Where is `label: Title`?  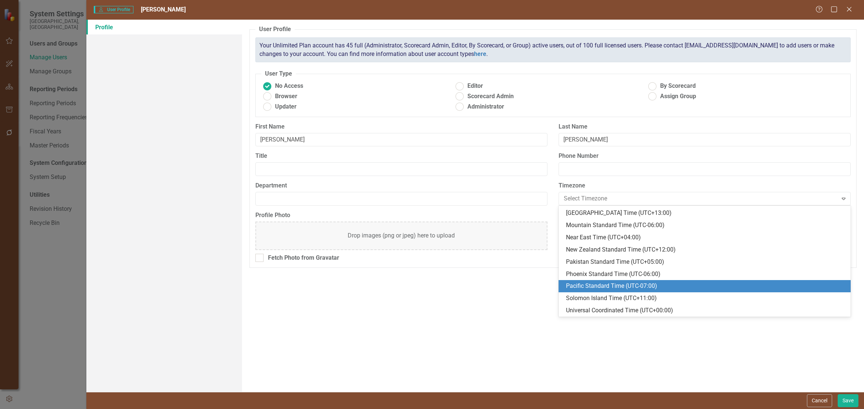 label: Title is located at coordinates (401, 156).